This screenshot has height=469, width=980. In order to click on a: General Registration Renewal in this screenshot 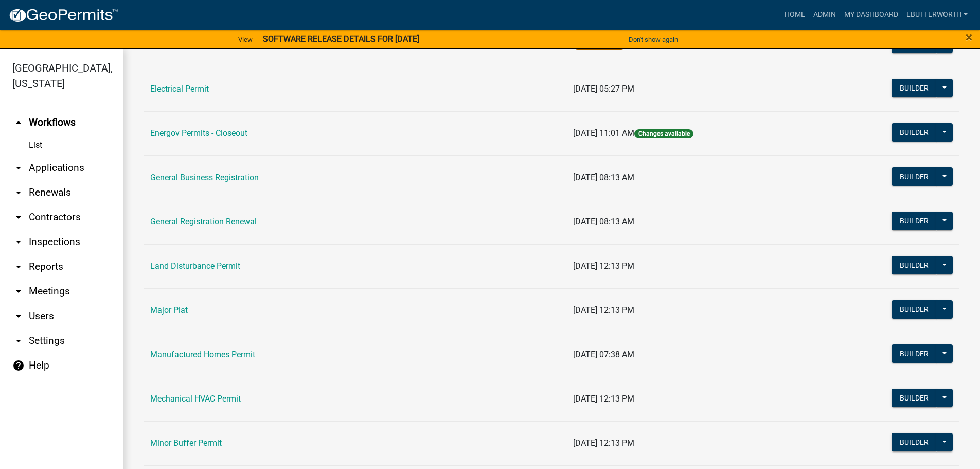, I will do `click(203, 221)`.